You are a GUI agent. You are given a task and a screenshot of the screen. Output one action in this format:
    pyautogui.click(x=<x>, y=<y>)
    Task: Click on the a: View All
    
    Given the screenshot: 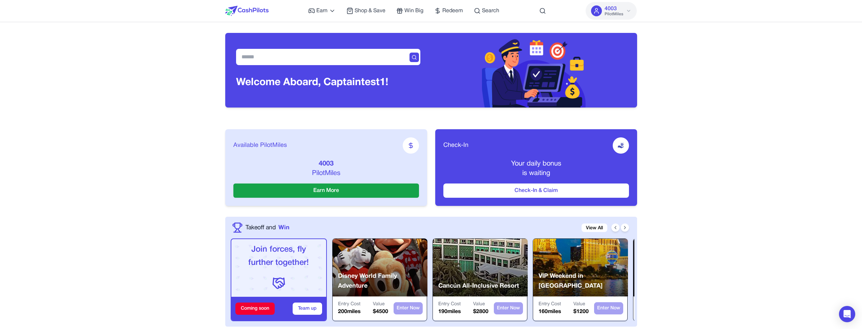 What is the action you would take?
    pyautogui.click(x=595, y=227)
    